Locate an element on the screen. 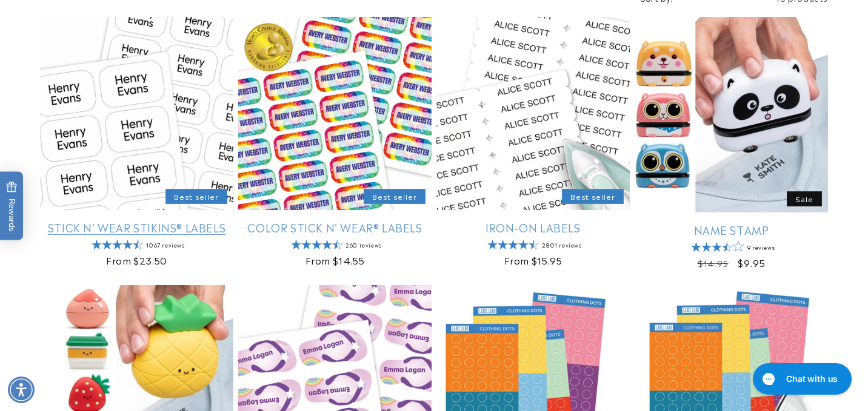 This screenshot has height=411, width=868. button: Gorgias live chat is located at coordinates (55, 20).